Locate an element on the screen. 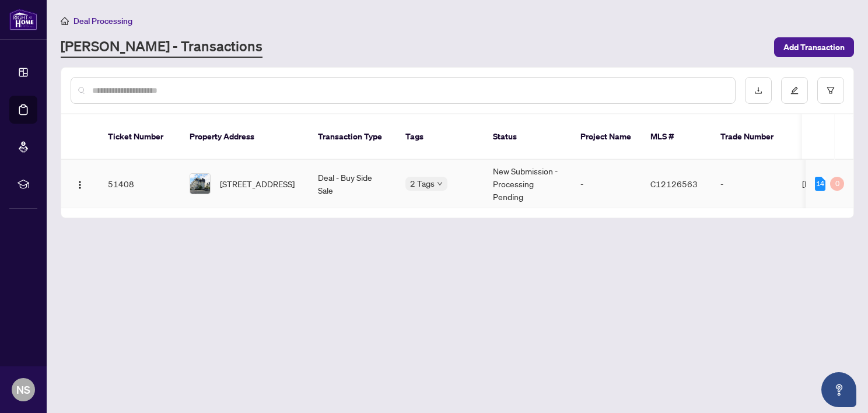  span: edit is located at coordinates (794, 90).